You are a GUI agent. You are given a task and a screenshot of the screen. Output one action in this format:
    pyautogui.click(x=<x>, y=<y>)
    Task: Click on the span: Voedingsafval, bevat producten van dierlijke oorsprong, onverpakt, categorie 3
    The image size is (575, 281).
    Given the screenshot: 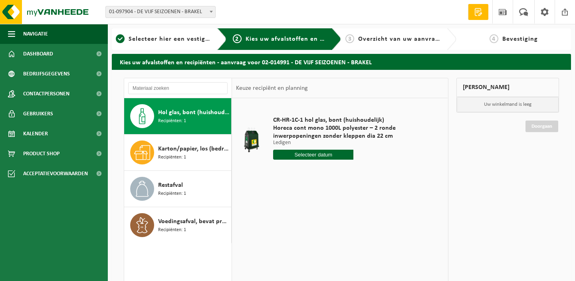 What is the action you would take?
    pyautogui.click(x=194, y=222)
    